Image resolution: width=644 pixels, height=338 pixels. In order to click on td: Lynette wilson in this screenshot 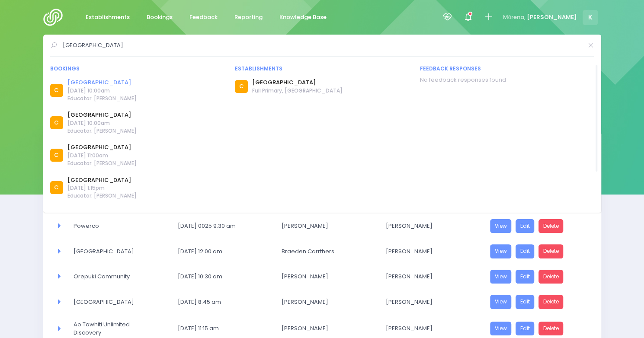, I will do `click(328, 226)`.